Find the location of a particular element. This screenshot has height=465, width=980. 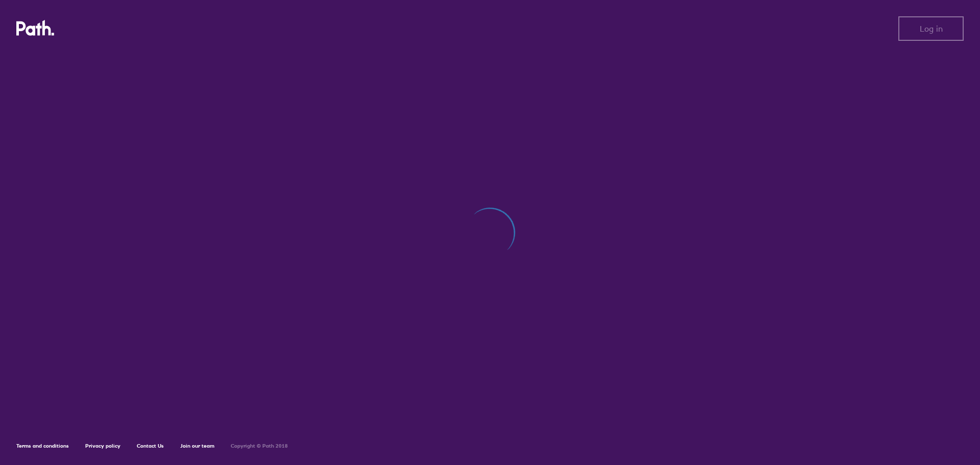

span: Log in is located at coordinates (931, 29).